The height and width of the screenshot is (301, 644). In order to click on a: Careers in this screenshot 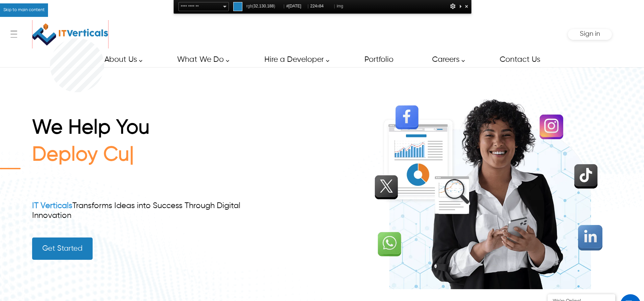, I will do `click(446, 60)`.